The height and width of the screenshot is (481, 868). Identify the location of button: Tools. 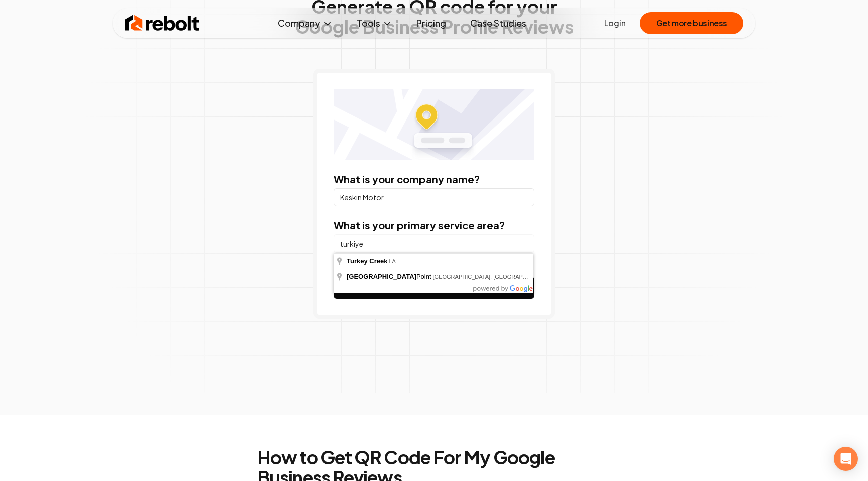
(374, 23).